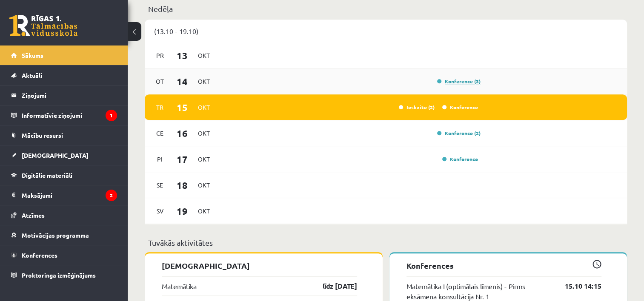 The image size is (644, 301). I want to click on span: 15, so click(182, 107).